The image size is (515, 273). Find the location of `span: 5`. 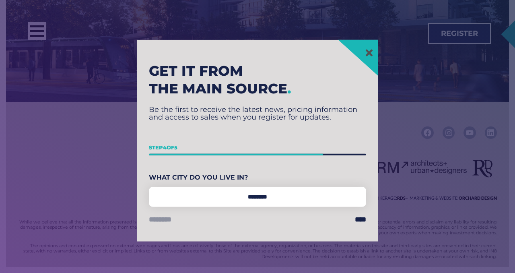

span: 5 is located at coordinates (176, 147).